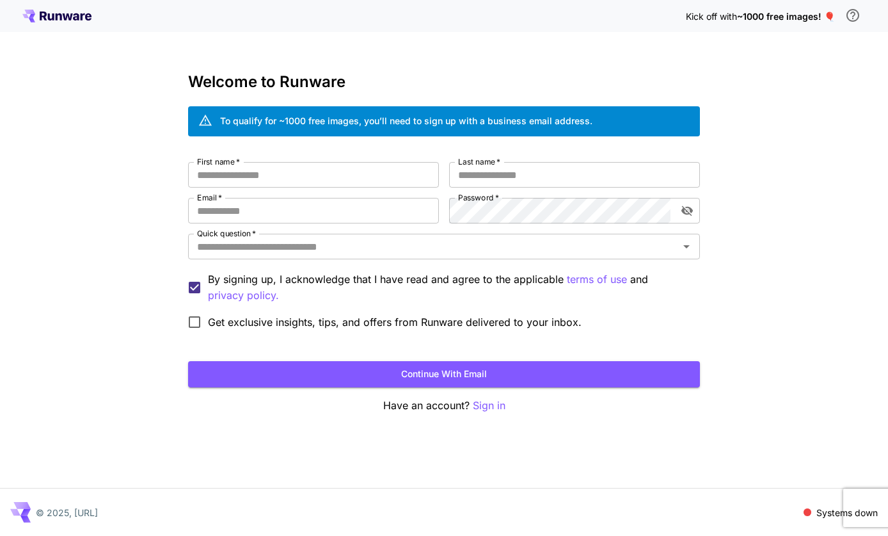  What do you see at coordinates (853, 15) in the screenshot?
I see `button: In order to qualify for free credit, you need to sign up with a business email address and click ...` at bounding box center [853, 15].